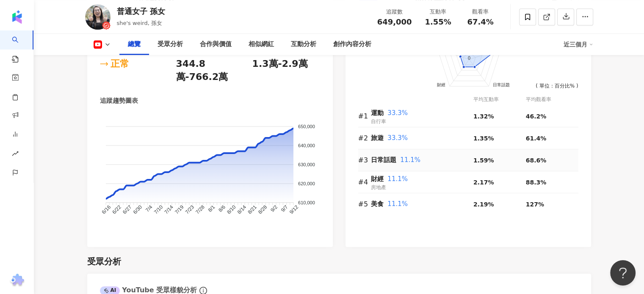 This screenshot has width=644, height=294. Describe the element at coordinates (365, 182) in the screenshot. I see `div: #4` at that location.